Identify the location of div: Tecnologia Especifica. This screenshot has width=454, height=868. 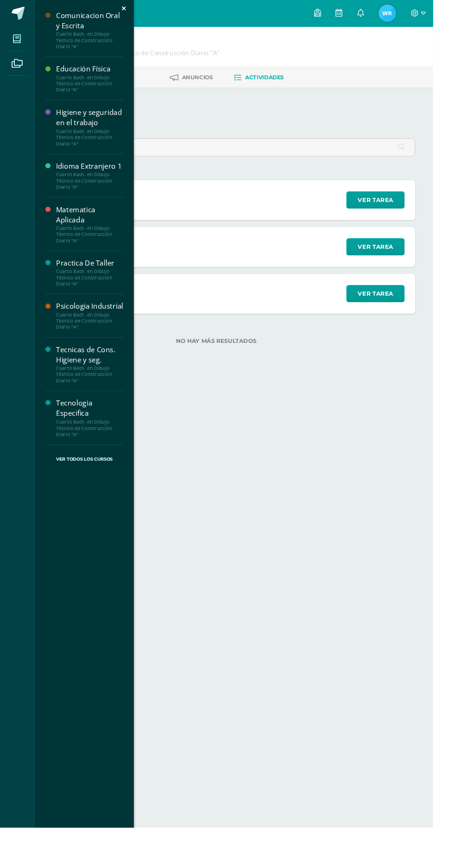
(94, 428).